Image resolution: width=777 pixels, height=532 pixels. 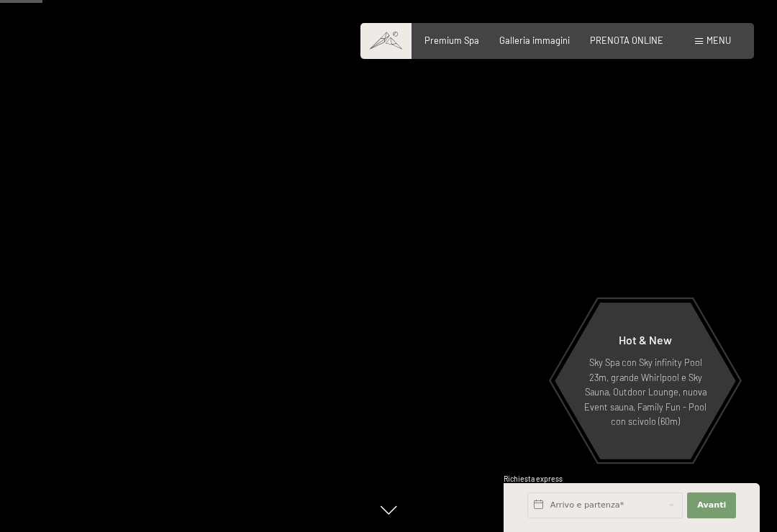 I want to click on a: Premium Spa, so click(x=452, y=40).